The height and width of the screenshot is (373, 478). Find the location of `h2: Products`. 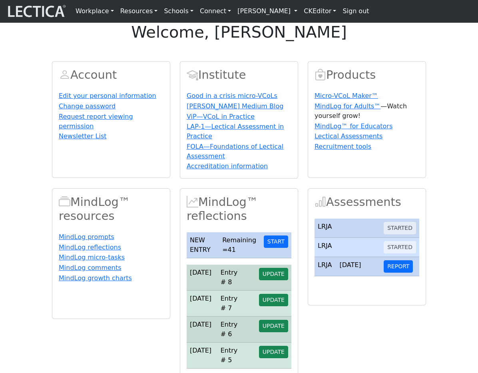

h2: Products is located at coordinates (367, 75).